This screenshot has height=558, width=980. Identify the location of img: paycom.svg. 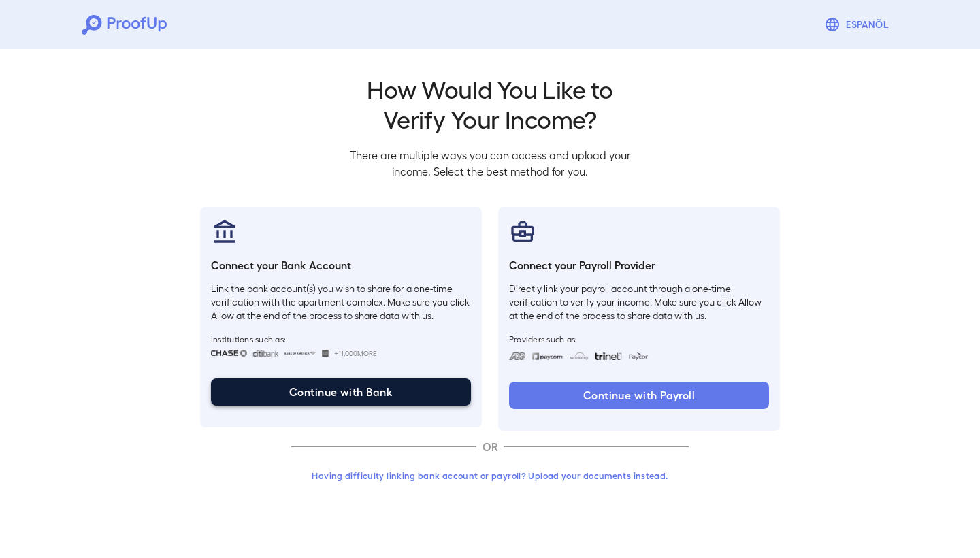
(547, 355).